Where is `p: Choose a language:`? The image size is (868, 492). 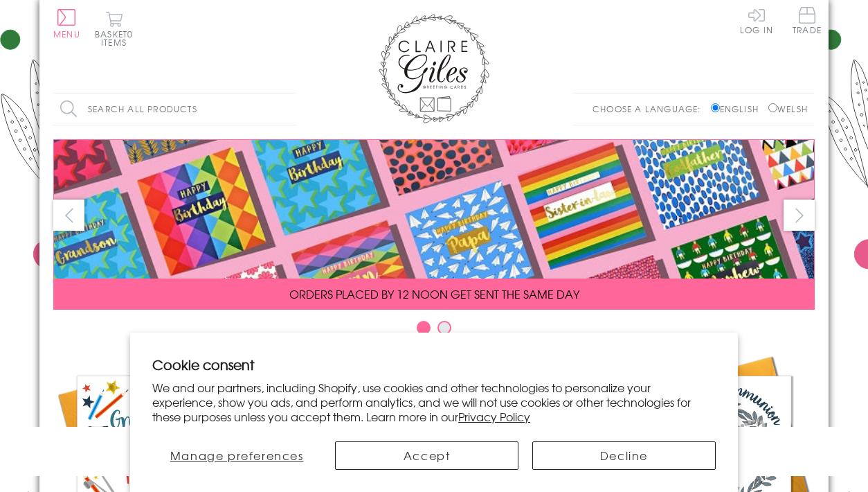 p: Choose a language: is located at coordinates (650, 109).